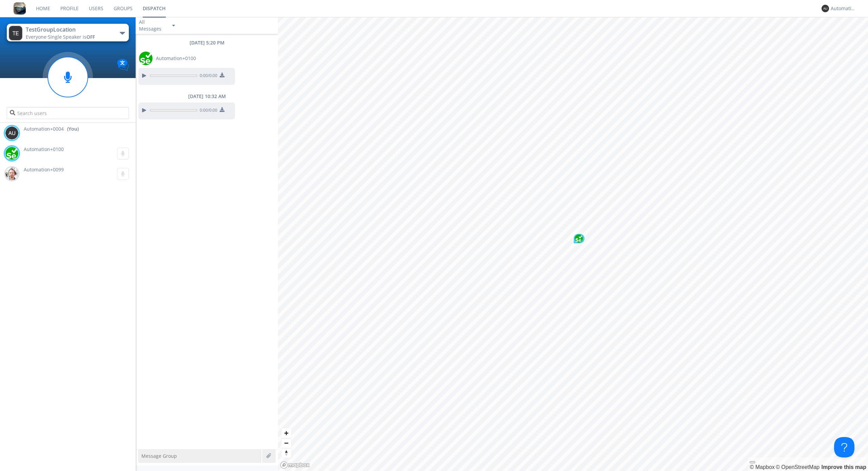  What do you see at coordinates (64, 30) in the screenshot?
I see `div: TestGroupLocation` at bounding box center [64, 30].